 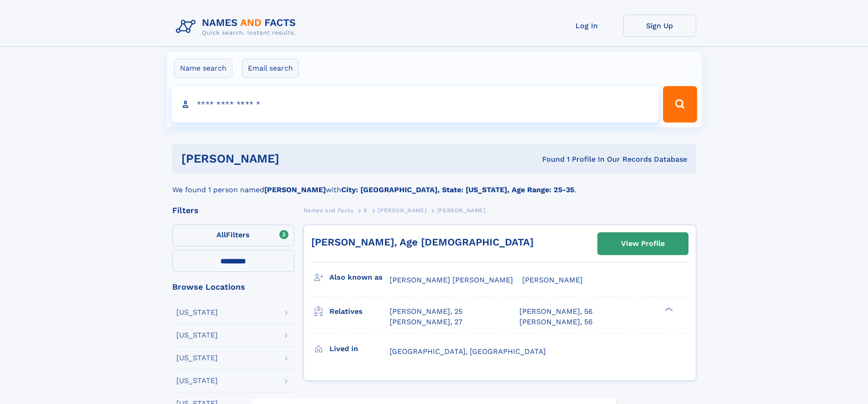 What do you see at coordinates (643, 244) in the screenshot?
I see `a: View Profile` at bounding box center [643, 244].